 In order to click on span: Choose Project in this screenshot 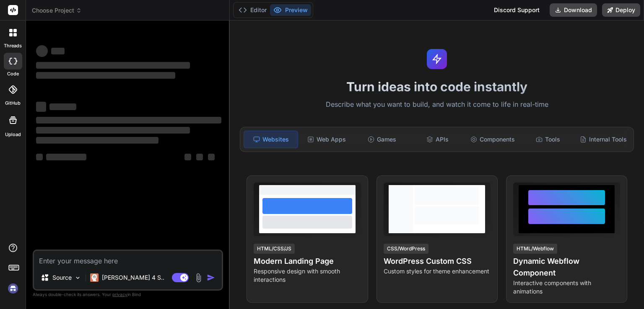, I will do `click(57, 10)`.